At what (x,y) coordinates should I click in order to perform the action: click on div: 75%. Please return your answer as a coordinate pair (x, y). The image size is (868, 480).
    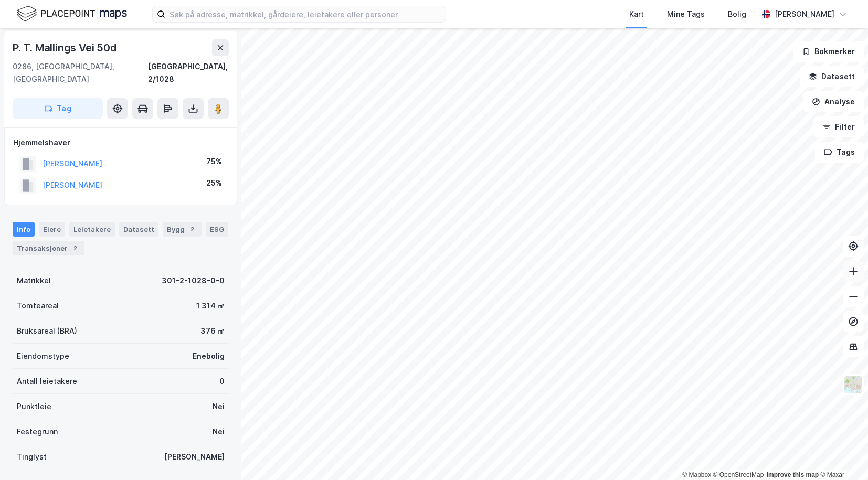
    Looking at the image, I should click on (214, 162).